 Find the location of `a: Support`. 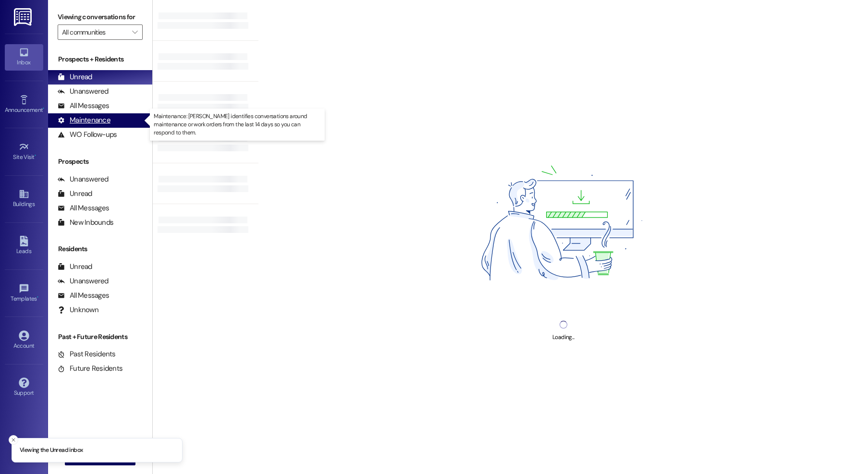

a: Support is located at coordinates (24, 388).